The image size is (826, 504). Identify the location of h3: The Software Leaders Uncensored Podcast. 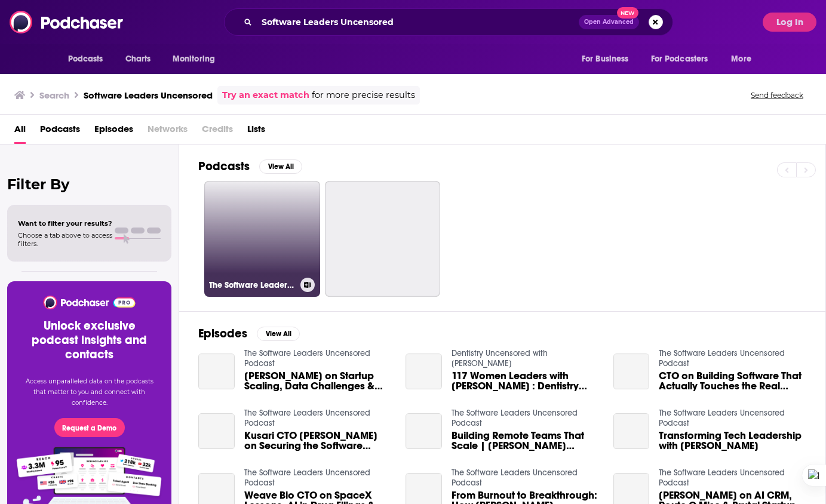
(252, 285).